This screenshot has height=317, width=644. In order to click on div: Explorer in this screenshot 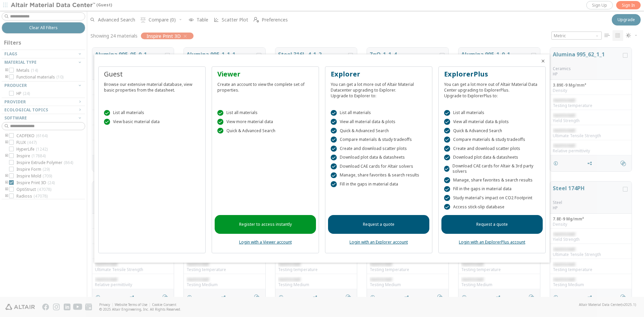, I will do `click(379, 74)`.